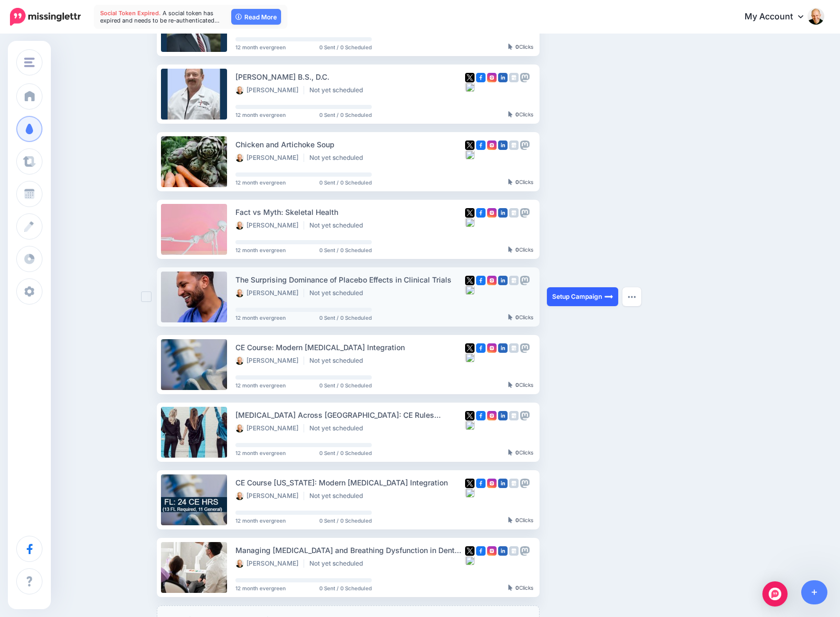 The height and width of the screenshot is (617, 840). Describe the element at coordinates (779, 16) in the screenshot. I see `a: My Account` at that location.